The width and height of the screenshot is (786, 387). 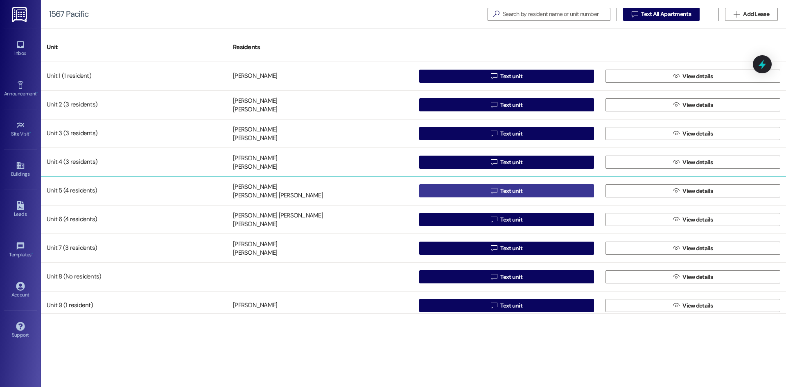 I want to click on span: Text All Apartments, so click(x=666, y=14).